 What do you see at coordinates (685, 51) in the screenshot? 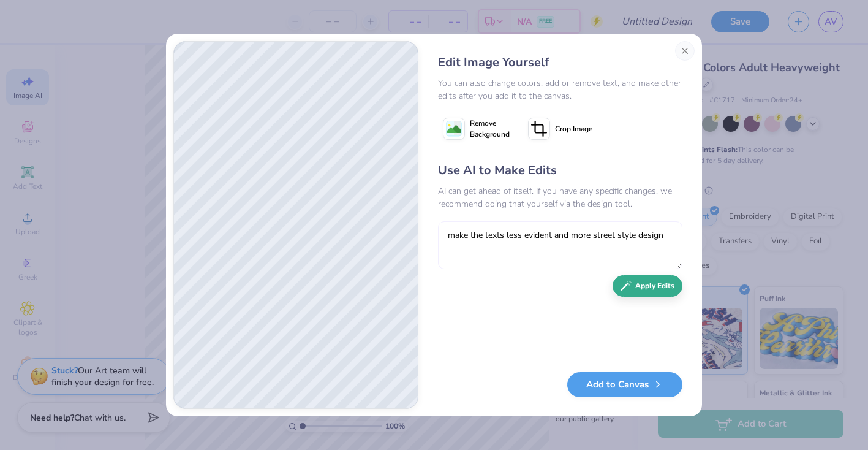
I see `button: Close` at bounding box center [685, 51].